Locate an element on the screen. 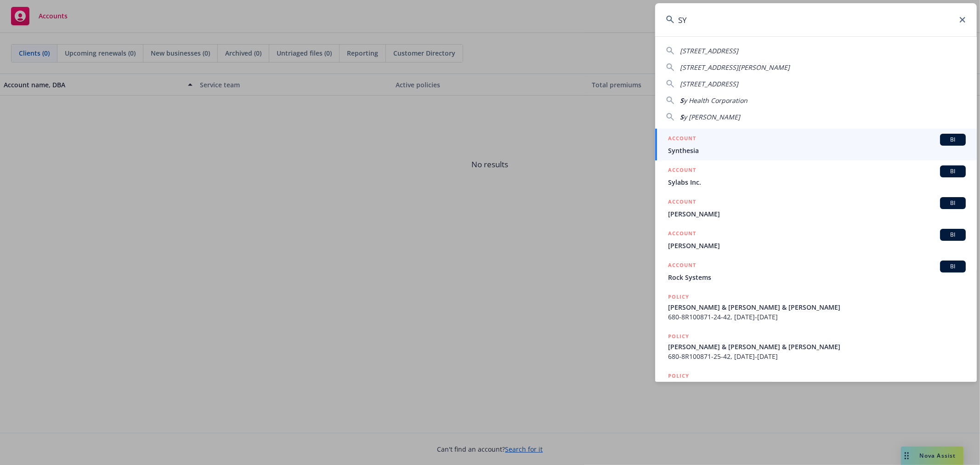  a: ACCOUNTBISynthesia is located at coordinates (816, 144).